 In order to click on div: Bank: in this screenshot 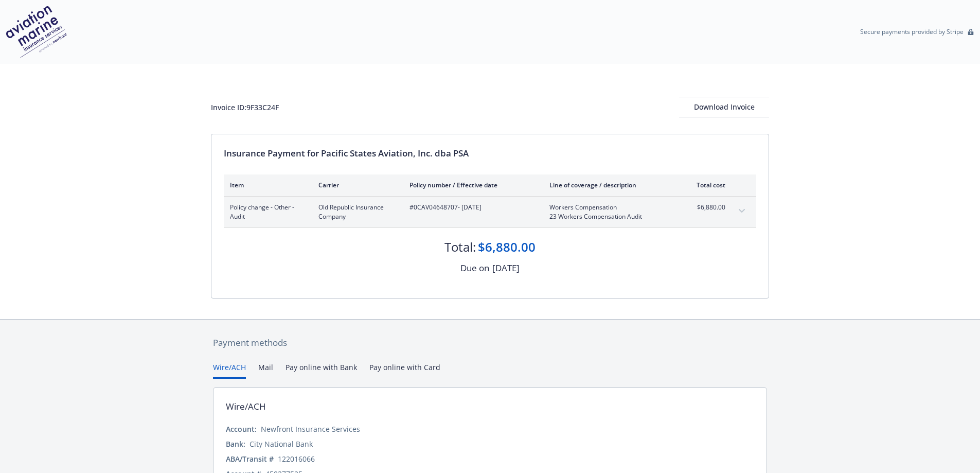, I will do `click(235, 443)`.